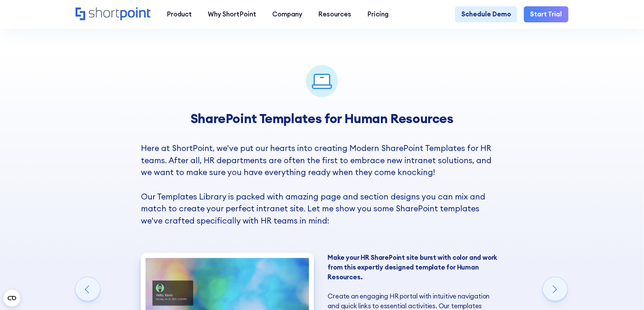 The height and width of the screenshot is (310, 644). I want to click on a: Product, so click(179, 14).